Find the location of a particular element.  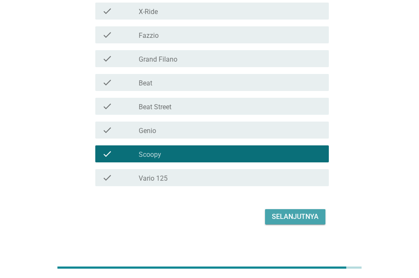

label: Vario 125 is located at coordinates (153, 179).